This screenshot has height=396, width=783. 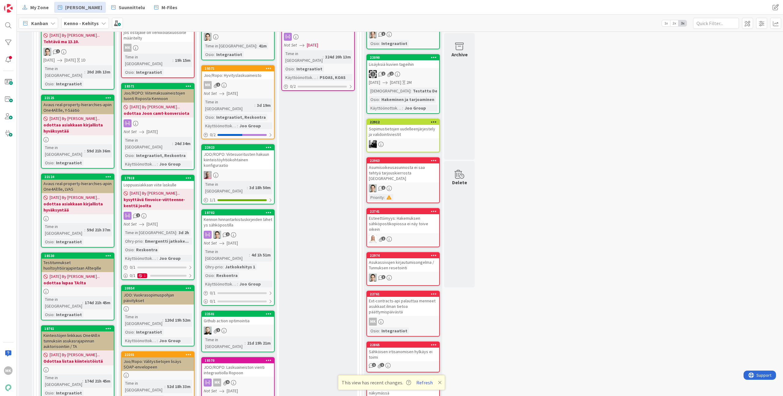 What do you see at coordinates (78, 341) in the screenshot?
I see `div: Kiinteistöjen linkkaus One4All:n tunnuksiin asukasrajapinnan auktorisointiin / TA` at bounding box center [78, 341].